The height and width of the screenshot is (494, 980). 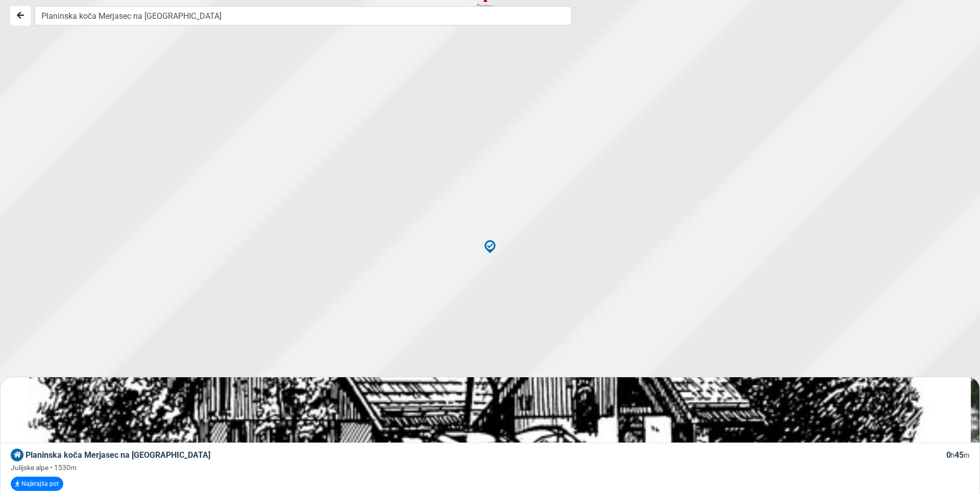 I want to click on span: 0 45, so click(x=957, y=455).